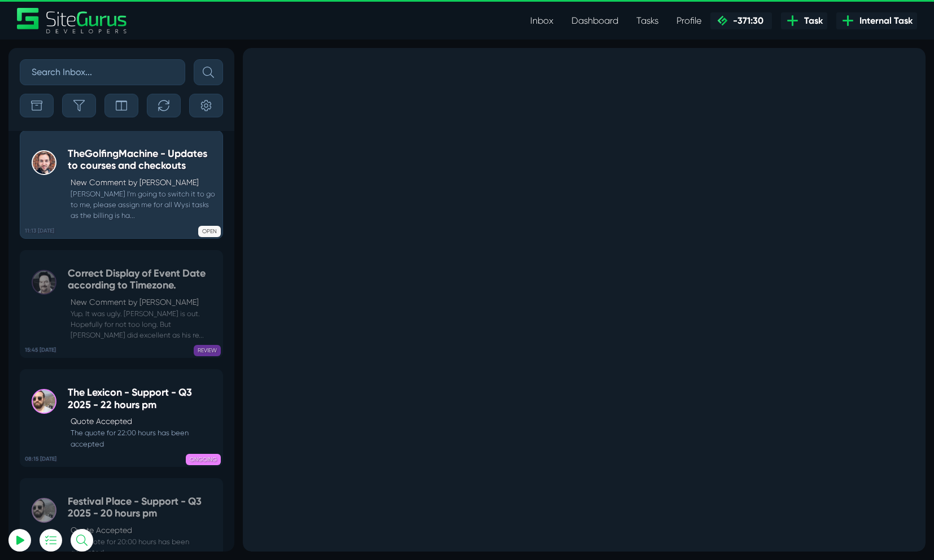  What do you see at coordinates (142, 507) in the screenshot?
I see `h5: Festival Place - Support - Q3 2025 - 20 hours pm` at bounding box center [142, 507].